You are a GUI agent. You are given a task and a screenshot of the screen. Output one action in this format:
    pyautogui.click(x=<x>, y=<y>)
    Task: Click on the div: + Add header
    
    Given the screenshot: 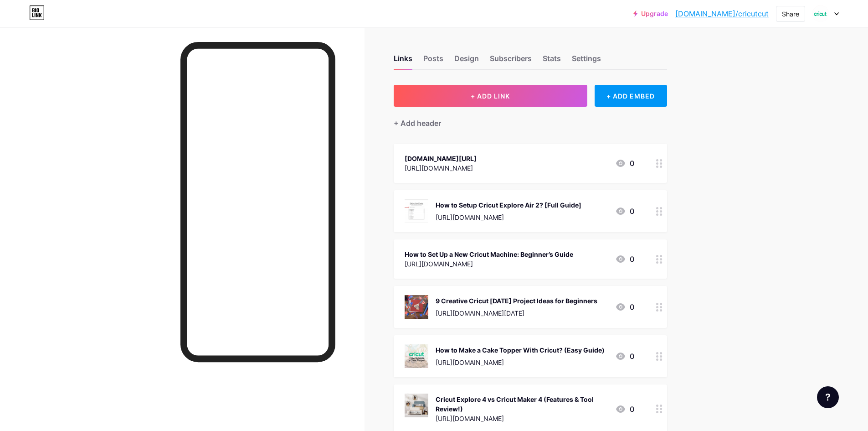 What is the action you would take?
    pyautogui.click(x=417, y=123)
    